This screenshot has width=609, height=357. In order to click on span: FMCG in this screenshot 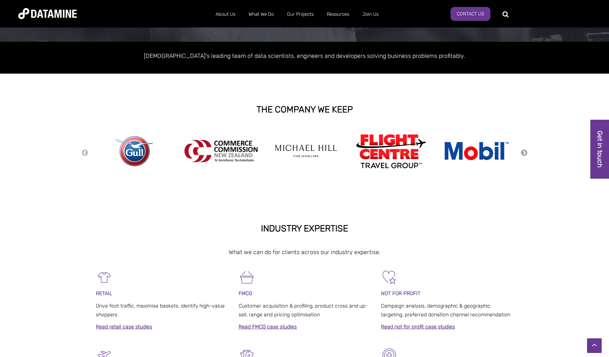, I will do `click(245, 293)`.